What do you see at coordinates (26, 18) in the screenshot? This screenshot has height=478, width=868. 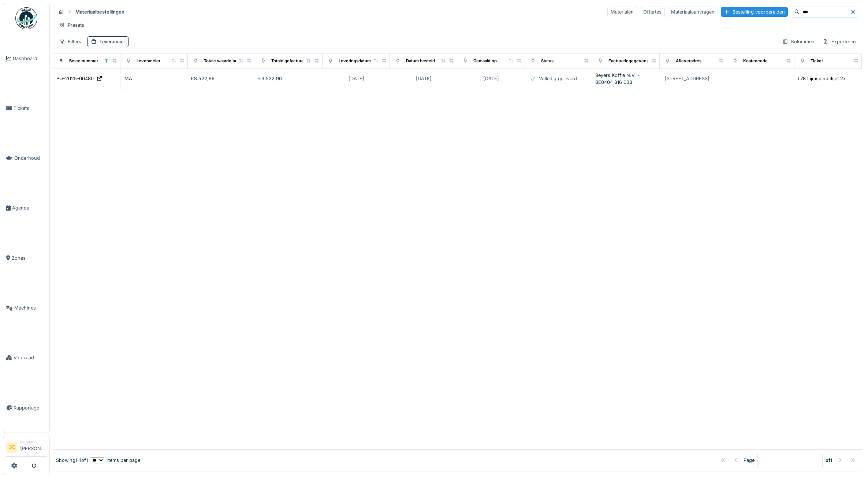 I see `img: Badge_color-CXgf-gQk.svg` at bounding box center [26, 18].